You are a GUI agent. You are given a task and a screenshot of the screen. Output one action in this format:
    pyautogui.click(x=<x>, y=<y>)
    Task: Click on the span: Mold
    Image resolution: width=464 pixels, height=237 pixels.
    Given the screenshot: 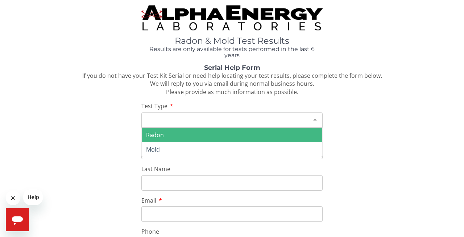 What is the action you would take?
    pyautogui.click(x=153, y=150)
    